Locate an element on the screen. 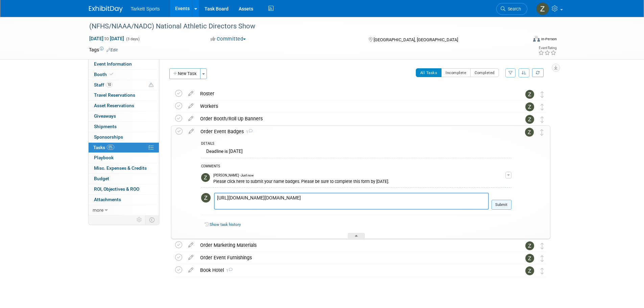 Image resolution: width=644 pixels, height=308 pixels. img: ExhibitDay is located at coordinates (106, 9).